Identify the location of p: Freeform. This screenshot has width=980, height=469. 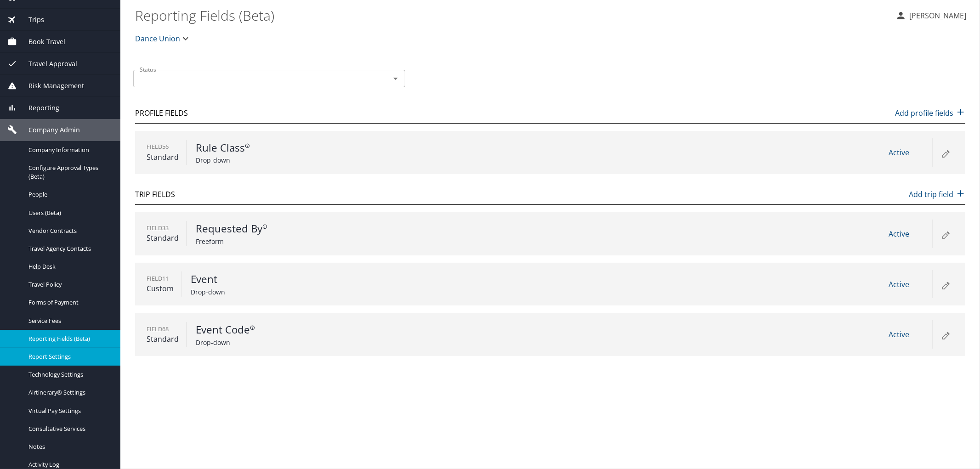
(284, 241).